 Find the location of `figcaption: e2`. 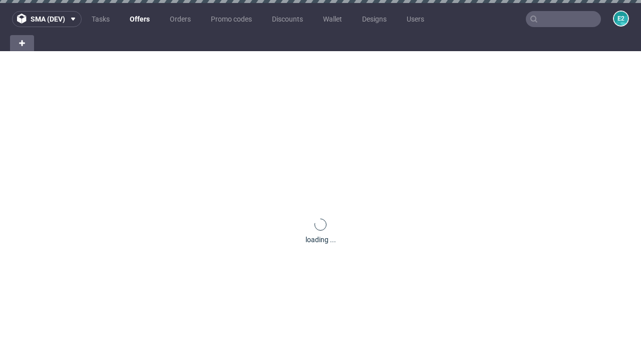

figcaption: e2 is located at coordinates (621, 19).